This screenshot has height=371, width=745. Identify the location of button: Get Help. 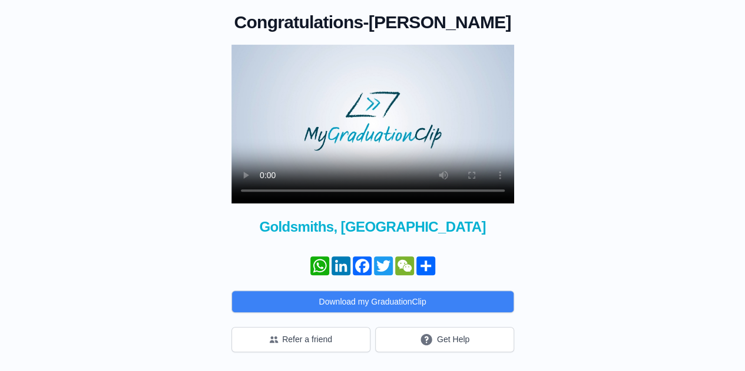
(444, 340).